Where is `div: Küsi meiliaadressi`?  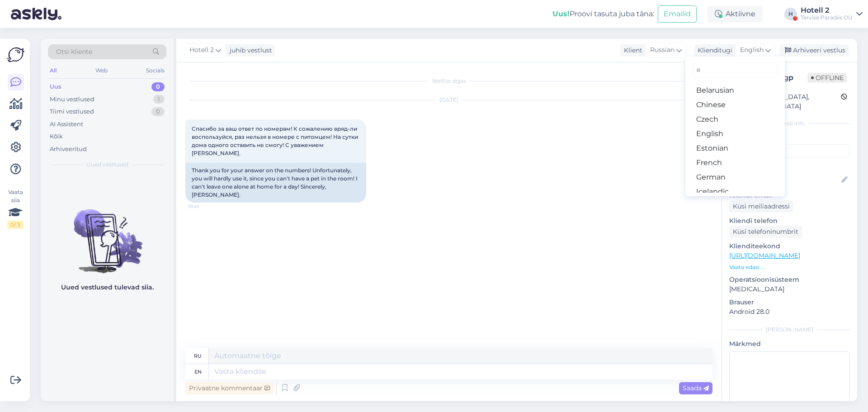 div: Küsi meiliaadressi is located at coordinates (761, 207).